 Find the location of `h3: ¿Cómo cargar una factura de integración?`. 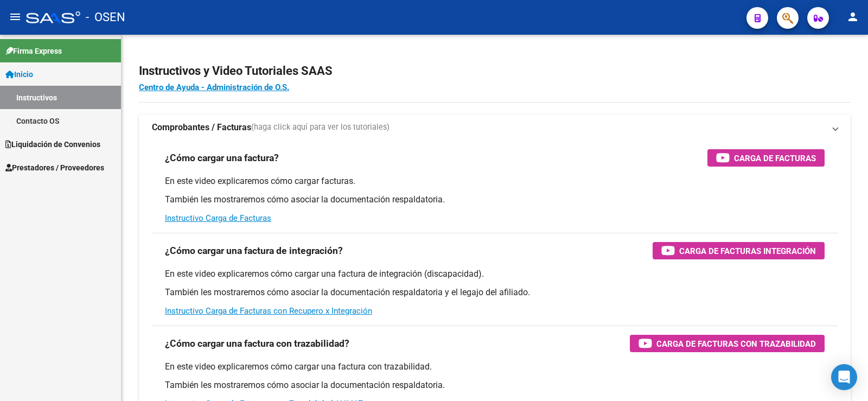

h3: ¿Cómo cargar una factura de integración? is located at coordinates (254, 251).